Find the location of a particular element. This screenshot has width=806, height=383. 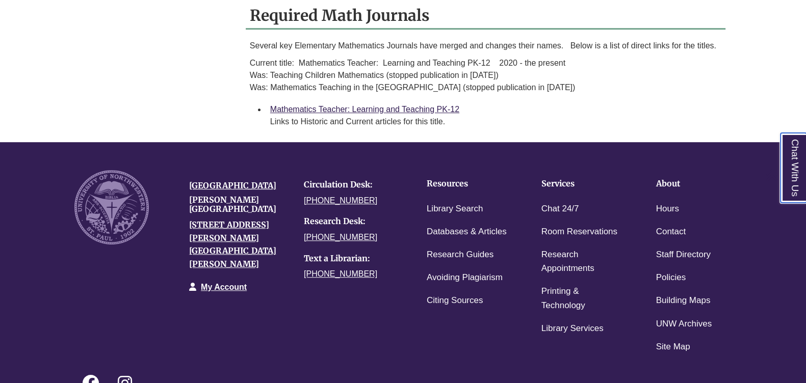

a: Library Search is located at coordinates (455, 209).